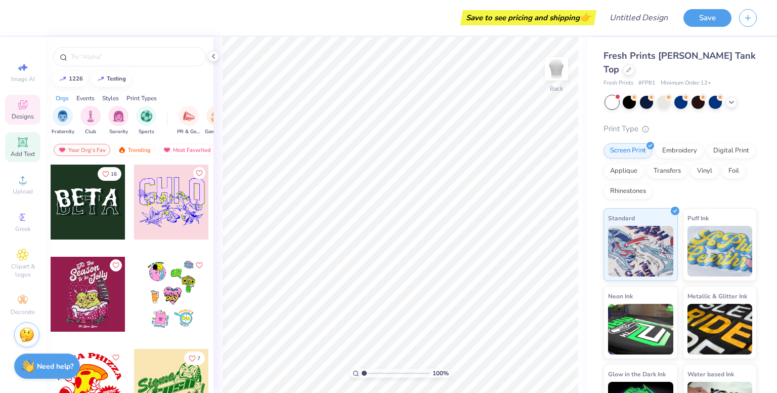 Image resolution: width=777 pixels, height=393 pixels. What do you see at coordinates (556, 69) in the screenshot?
I see `img: Back` at bounding box center [556, 69].